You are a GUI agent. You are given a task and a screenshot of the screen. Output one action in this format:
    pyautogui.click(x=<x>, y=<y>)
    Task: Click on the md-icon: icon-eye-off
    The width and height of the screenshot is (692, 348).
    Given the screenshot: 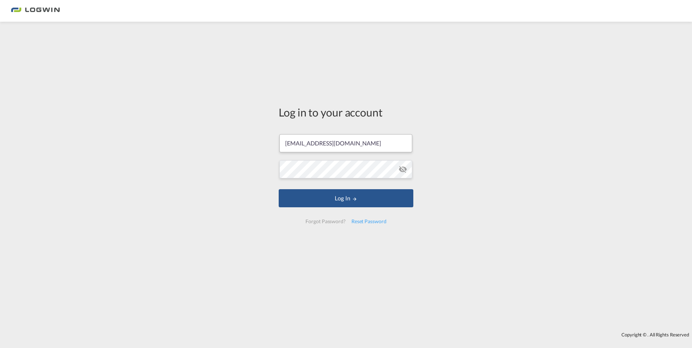 What is the action you would take?
    pyautogui.click(x=403, y=169)
    